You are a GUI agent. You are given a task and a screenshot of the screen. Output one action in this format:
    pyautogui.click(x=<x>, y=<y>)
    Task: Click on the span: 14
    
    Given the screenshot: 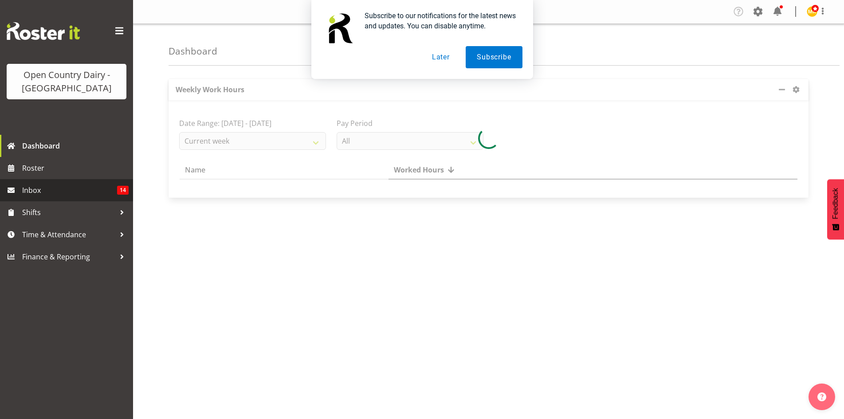 What is the action you would take?
    pyautogui.click(x=123, y=190)
    